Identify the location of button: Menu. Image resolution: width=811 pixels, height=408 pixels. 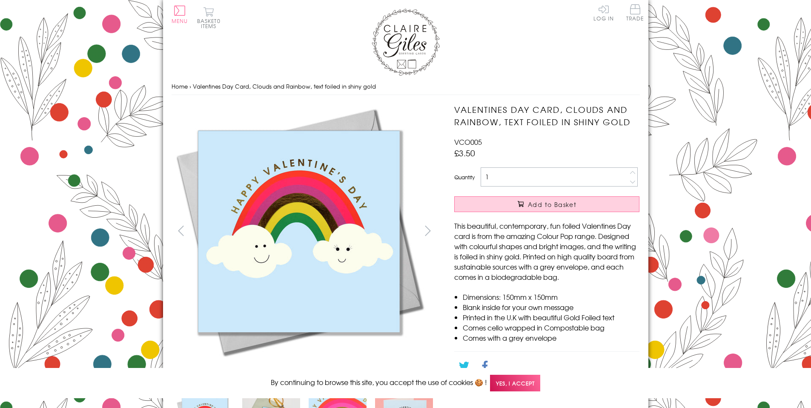
(180, 14).